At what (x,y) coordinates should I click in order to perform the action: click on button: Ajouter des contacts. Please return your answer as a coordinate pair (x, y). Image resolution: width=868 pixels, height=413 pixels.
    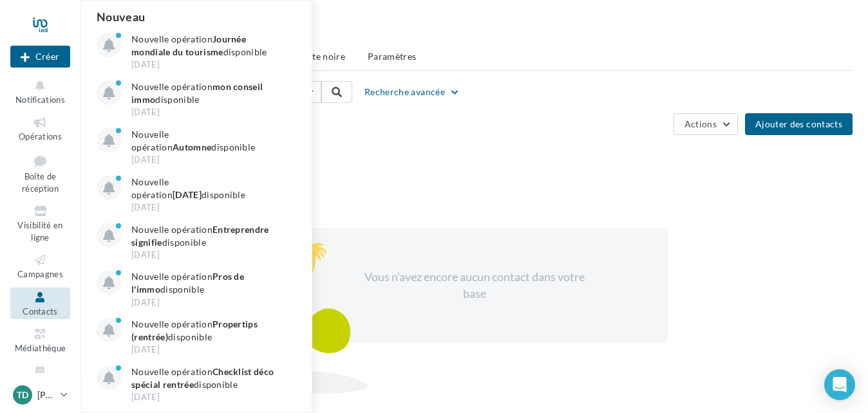
    Looking at the image, I should click on (799, 125).